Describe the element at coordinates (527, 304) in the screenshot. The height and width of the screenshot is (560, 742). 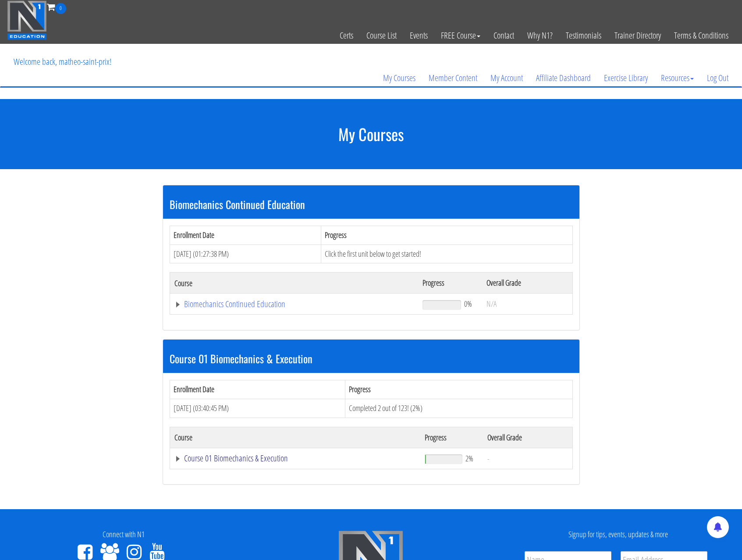
I see `td: N/A` at that location.